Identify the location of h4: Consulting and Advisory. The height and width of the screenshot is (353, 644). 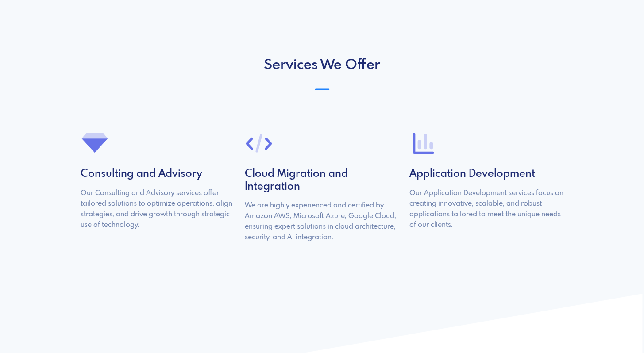
(158, 174).